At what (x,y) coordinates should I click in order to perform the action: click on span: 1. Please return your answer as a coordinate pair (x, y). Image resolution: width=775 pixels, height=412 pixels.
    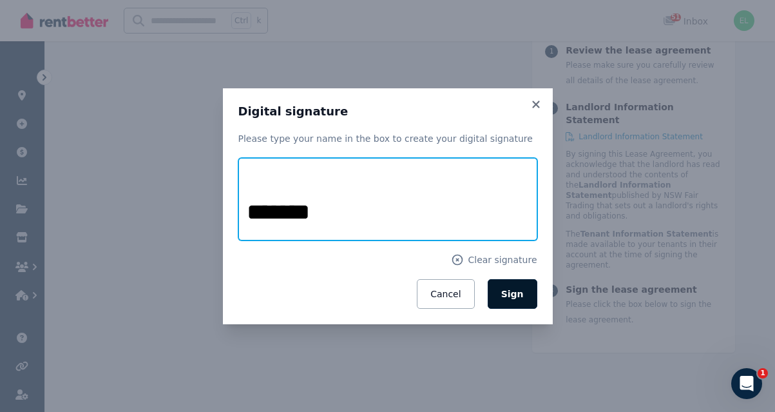
    Looking at the image, I should click on (763, 373).